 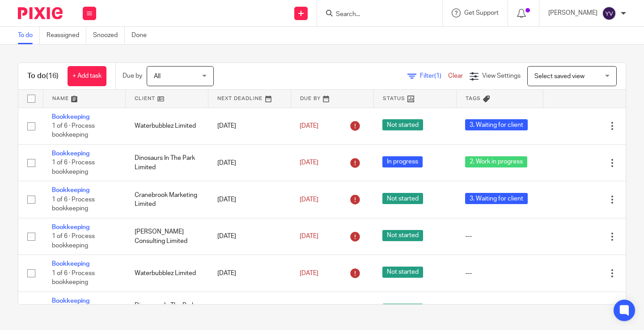 I want to click on h1: To do, so click(x=43, y=76).